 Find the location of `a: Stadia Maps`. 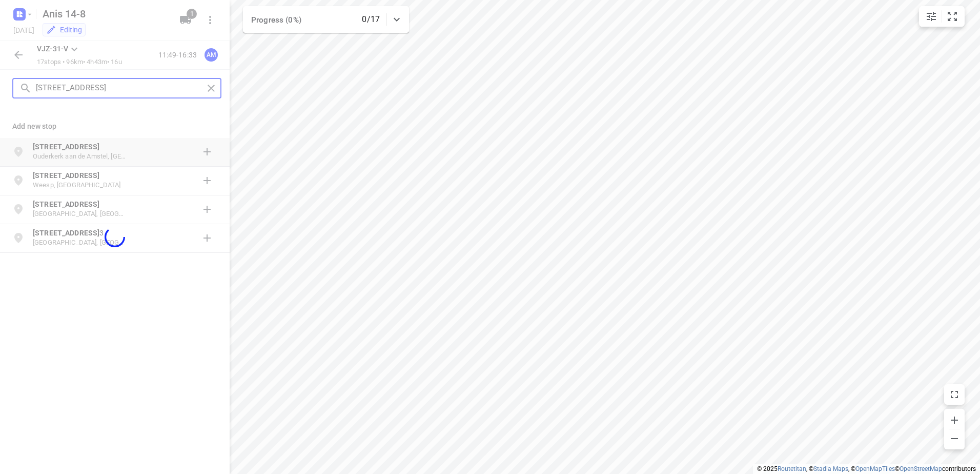

a: Stadia Maps is located at coordinates (831, 469).